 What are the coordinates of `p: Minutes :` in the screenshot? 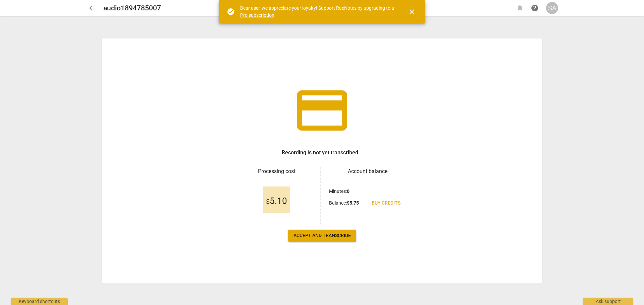 It's located at (339, 191).